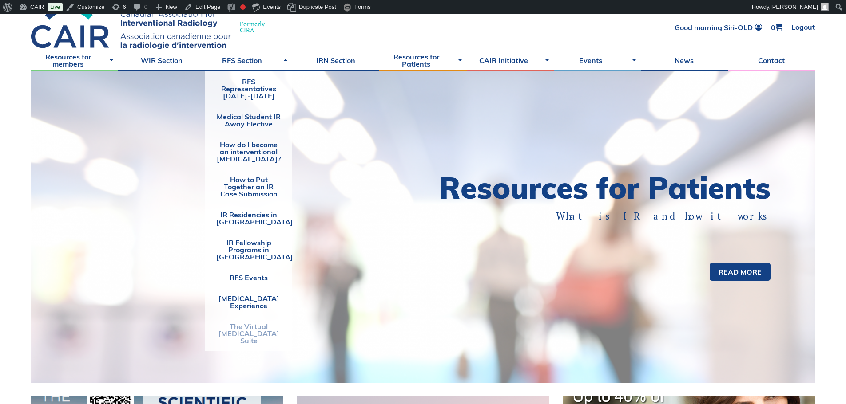 This screenshot has width=846, height=404. What do you see at coordinates (597, 188) in the screenshot?
I see `h1: Resources for Patients` at bounding box center [597, 188].